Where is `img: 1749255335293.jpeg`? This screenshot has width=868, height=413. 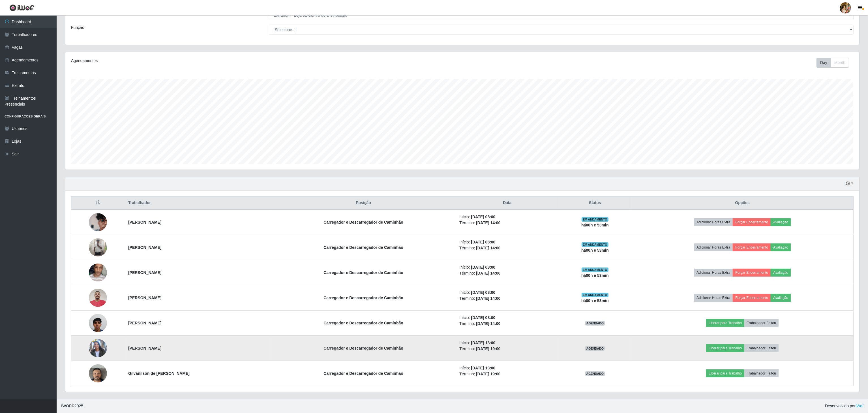
img: 1749255335293.jpeg is located at coordinates (98, 273).